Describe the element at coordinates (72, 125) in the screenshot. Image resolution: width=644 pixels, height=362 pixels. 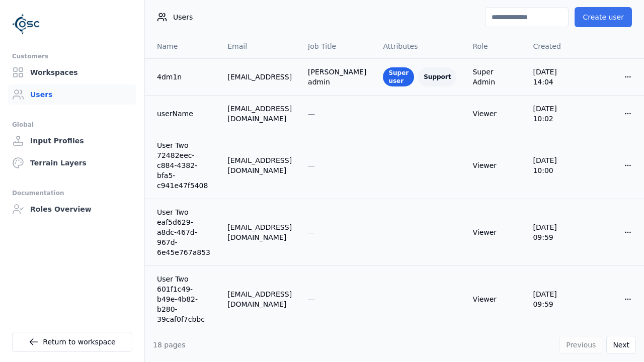
I see `div: Global` at that location.